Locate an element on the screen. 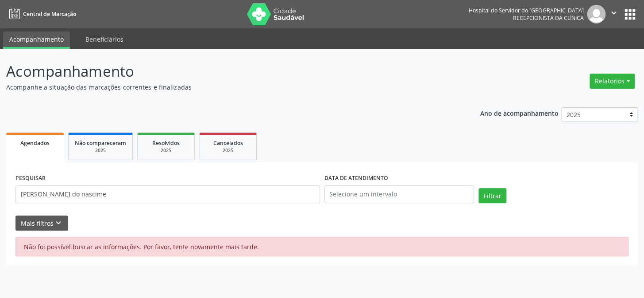 The image size is (644, 298). span: Cancelados is located at coordinates (228, 143).